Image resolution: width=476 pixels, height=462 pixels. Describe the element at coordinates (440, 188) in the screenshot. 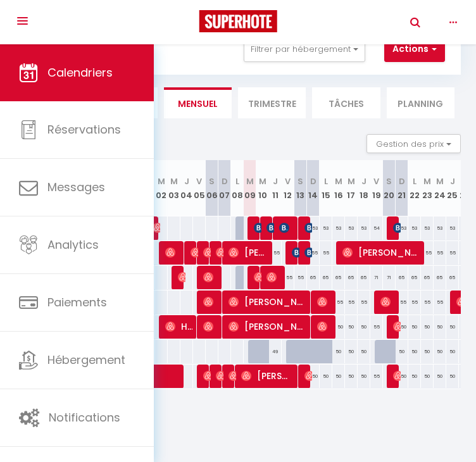

I see `th: 24` at that location.